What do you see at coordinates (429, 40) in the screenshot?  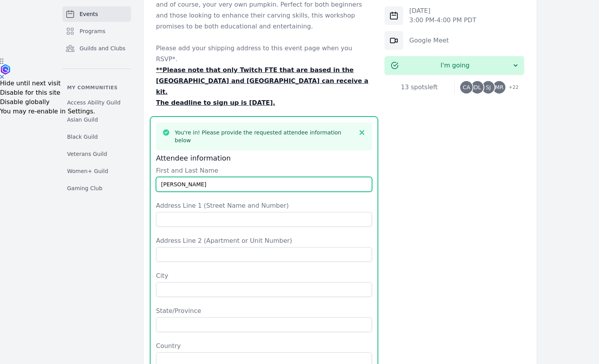 I see `a: Google Meet` at bounding box center [429, 40].